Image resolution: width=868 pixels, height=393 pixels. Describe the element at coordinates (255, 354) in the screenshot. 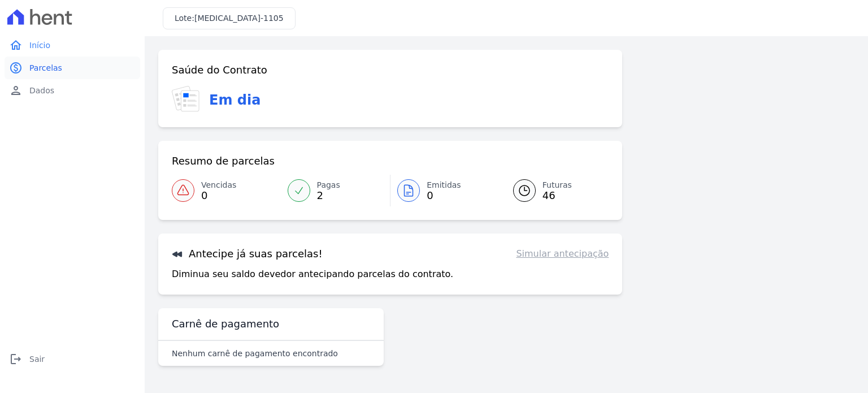

I see `p: Nenhum carnê de pagamento encontrado` at that location.